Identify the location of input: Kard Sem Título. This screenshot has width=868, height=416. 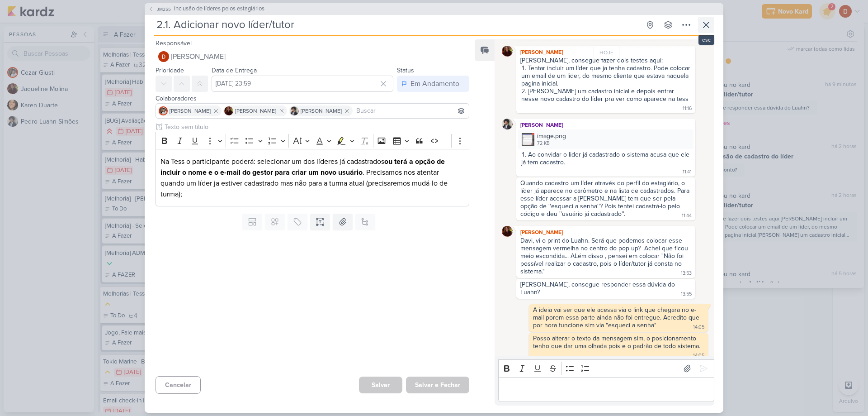
(397, 25).